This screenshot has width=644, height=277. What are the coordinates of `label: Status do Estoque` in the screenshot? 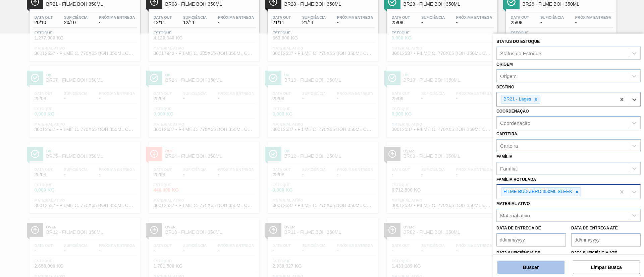 It's located at (517, 41).